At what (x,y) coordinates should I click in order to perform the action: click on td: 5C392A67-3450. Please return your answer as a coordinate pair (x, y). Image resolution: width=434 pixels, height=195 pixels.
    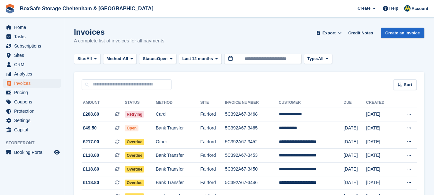
    Looking at the image, I should click on (251, 169).